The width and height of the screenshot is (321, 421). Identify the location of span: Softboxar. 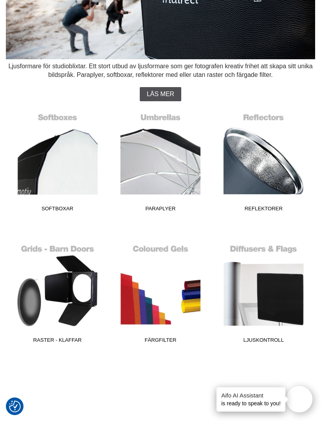
(58, 210).